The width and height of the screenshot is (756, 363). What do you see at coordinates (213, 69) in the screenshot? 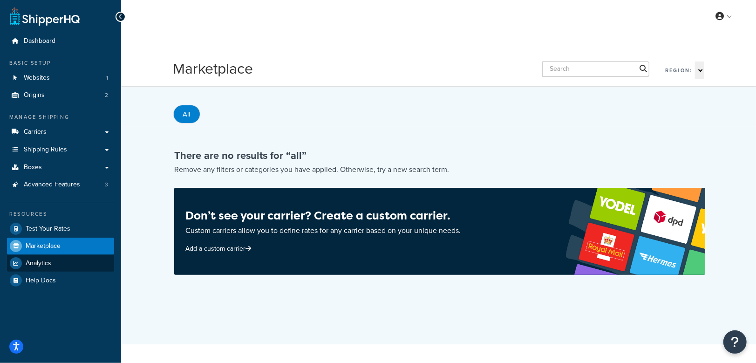
I see `h1: Marketplace` at bounding box center [213, 69].